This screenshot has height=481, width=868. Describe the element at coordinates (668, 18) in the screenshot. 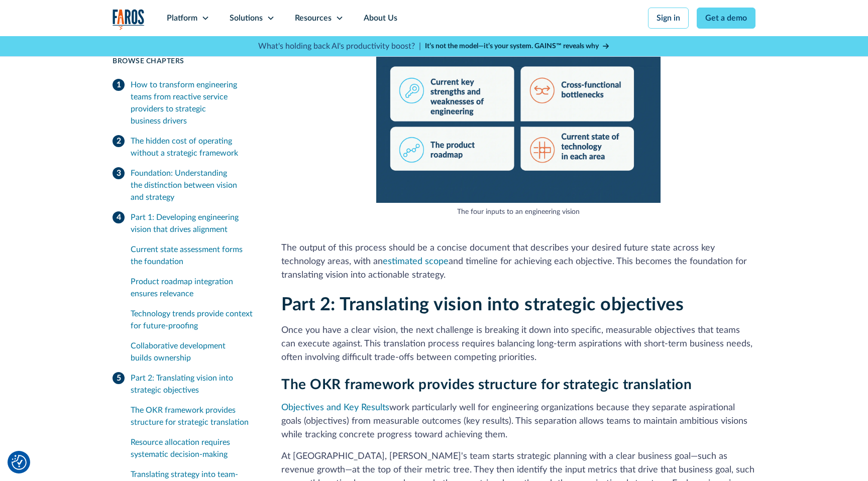

I see `a: Sign in` at that location.